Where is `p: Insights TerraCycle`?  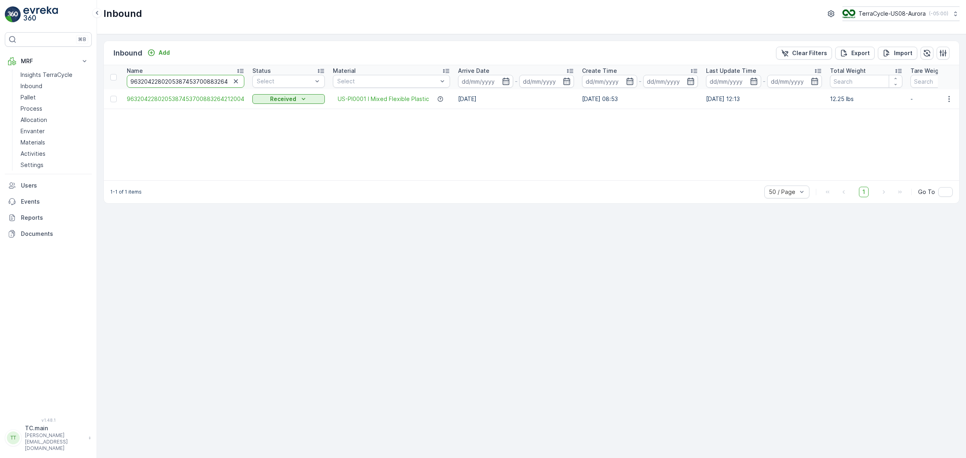 p: Insights TerraCycle is located at coordinates (46, 75).